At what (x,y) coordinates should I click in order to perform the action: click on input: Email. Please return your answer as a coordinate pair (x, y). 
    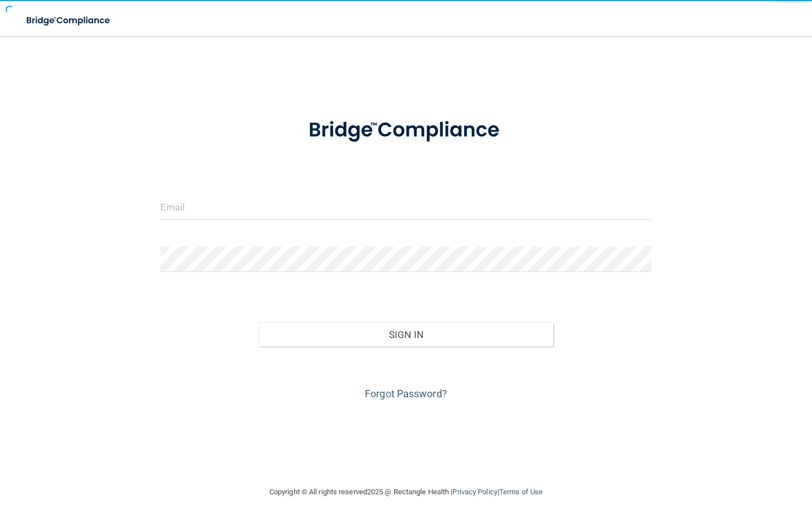
    Looking at the image, I should click on (406, 206).